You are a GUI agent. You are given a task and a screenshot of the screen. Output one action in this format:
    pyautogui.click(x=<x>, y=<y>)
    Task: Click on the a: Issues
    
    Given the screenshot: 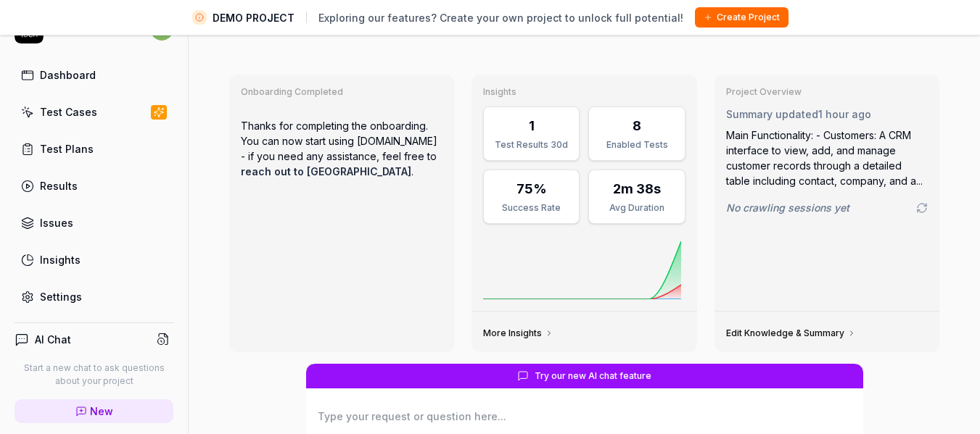 What is the action you would take?
    pyautogui.click(x=94, y=223)
    